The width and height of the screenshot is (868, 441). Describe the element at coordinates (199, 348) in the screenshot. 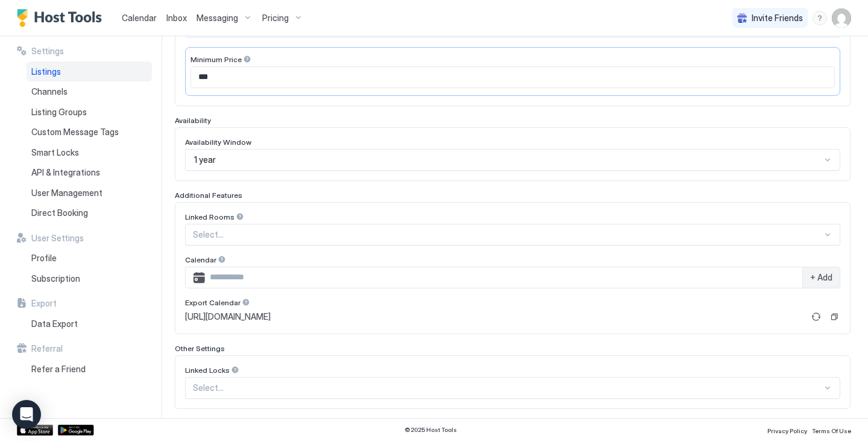

I see `span: Other Settings` at that location.